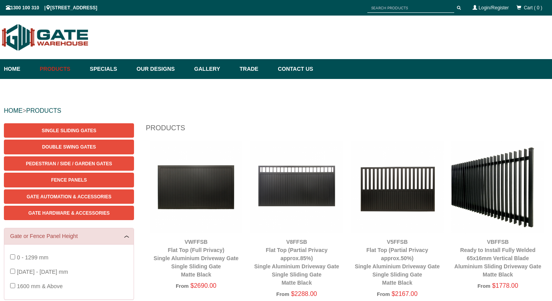 The image size is (552, 301). I want to click on a: Contact Us, so click(293, 69).